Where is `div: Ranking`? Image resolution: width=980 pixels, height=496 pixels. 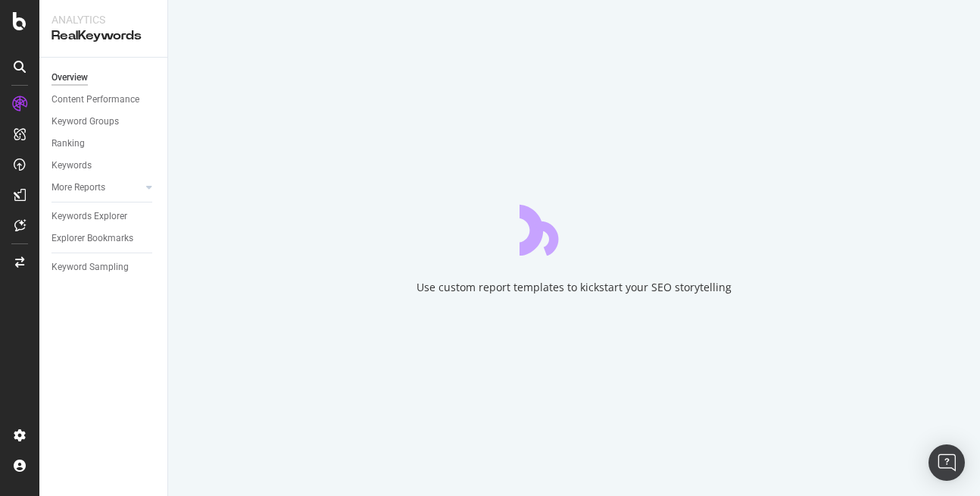 div: Ranking is located at coordinates (68, 143).